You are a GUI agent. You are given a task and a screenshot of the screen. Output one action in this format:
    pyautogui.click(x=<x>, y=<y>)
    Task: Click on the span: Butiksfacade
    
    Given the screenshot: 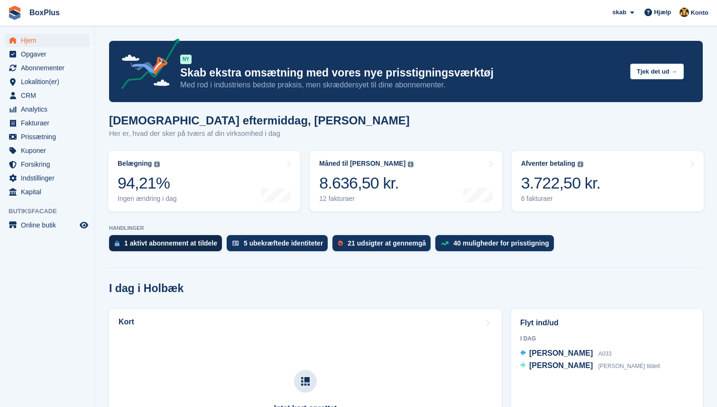 What is the action you would take?
    pyautogui.click(x=51, y=211)
    